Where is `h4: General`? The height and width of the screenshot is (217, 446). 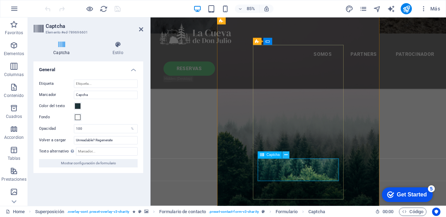
h4: General is located at coordinates (88, 68).